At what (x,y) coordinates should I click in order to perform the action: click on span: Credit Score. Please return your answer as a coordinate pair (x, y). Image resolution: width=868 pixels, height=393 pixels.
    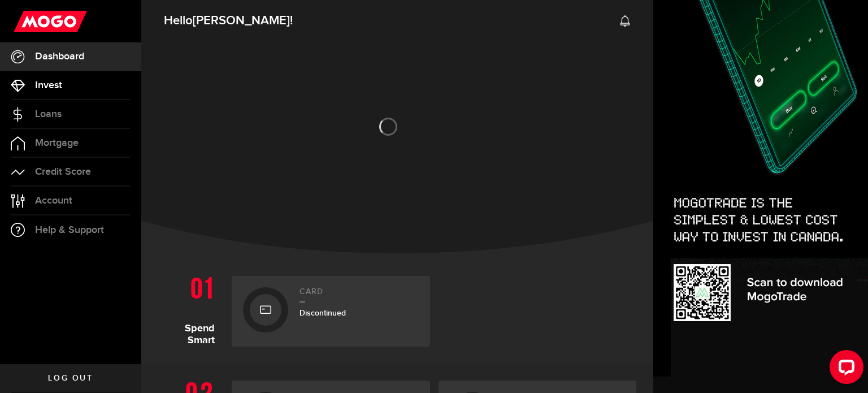
    Looking at the image, I should click on (63, 172).